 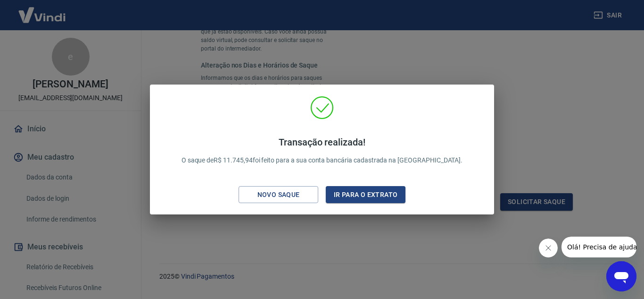 What do you see at coordinates (278, 194) in the screenshot?
I see `button: Novo saque` at bounding box center [278, 194].